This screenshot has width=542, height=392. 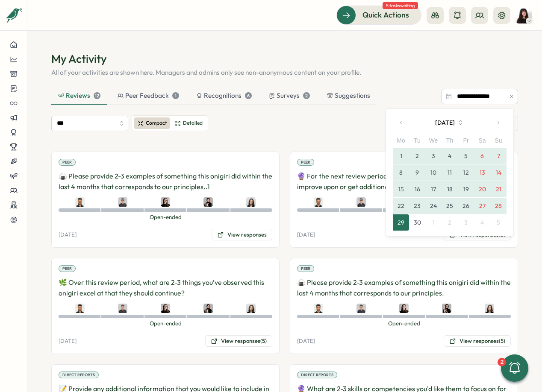 What do you see at coordinates (523, 16) in the screenshot?
I see `button: Kelly Rosa` at bounding box center [523, 16].